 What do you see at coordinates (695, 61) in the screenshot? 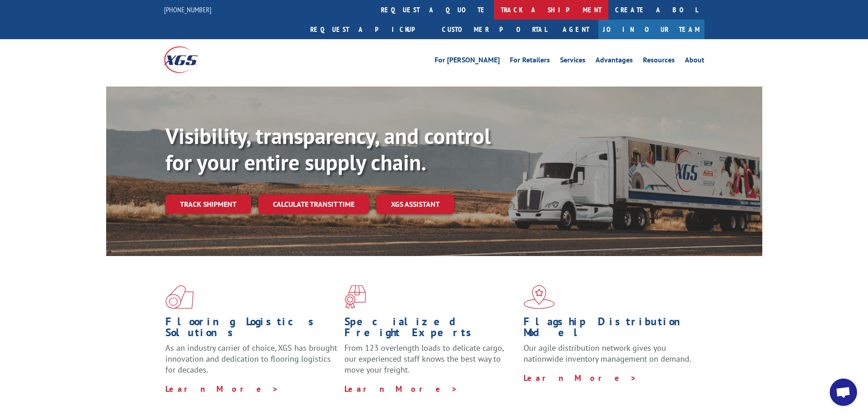
I see `a: About` at bounding box center [695, 61].